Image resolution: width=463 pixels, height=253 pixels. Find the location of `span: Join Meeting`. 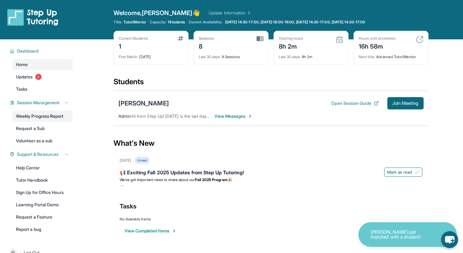

span: Join Meeting is located at coordinates (405, 103).